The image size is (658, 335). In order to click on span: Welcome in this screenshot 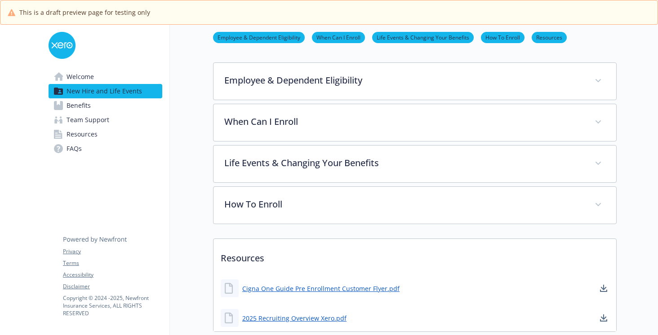, I will do `click(80, 77)`.